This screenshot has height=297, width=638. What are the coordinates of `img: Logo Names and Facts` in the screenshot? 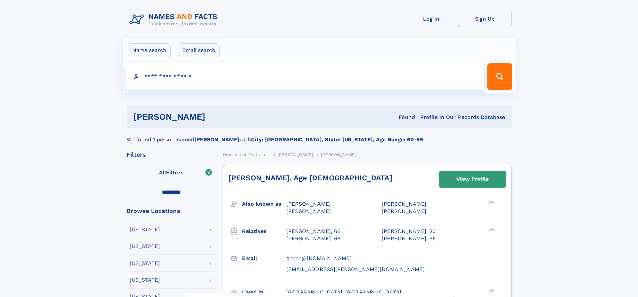 It's located at (175, 20).